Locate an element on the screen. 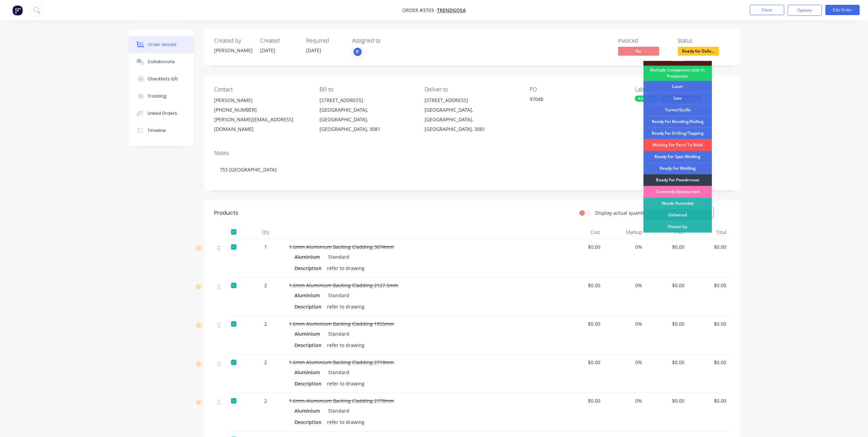 This screenshot has height=437, width=868. div: Ready For Drilling/Tapping is located at coordinates (678, 133).